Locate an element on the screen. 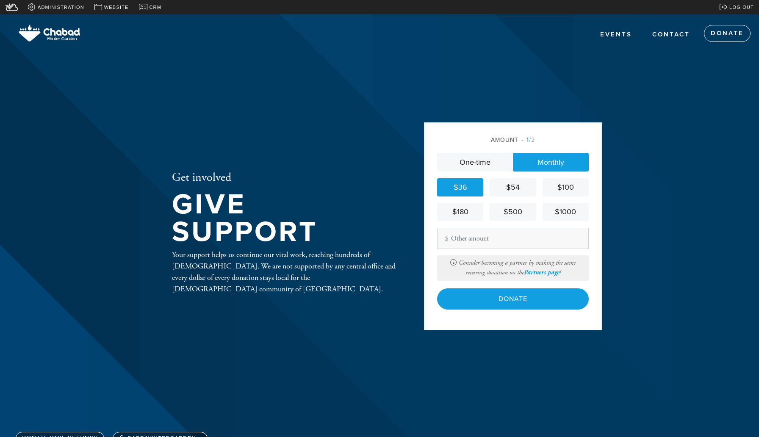  a: $500 is located at coordinates (513, 212).